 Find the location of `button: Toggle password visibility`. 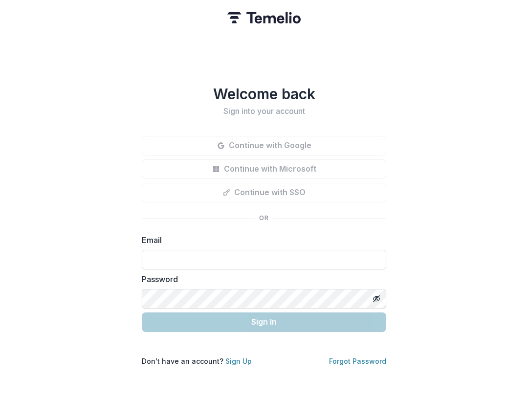

button: Toggle password visibility is located at coordinates (376, 299).